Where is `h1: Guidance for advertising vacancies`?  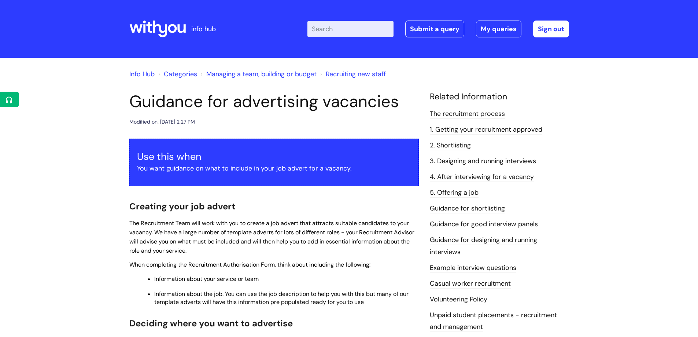 h1: Guidance for advertising vacancies is located at coordinates (274, 101).